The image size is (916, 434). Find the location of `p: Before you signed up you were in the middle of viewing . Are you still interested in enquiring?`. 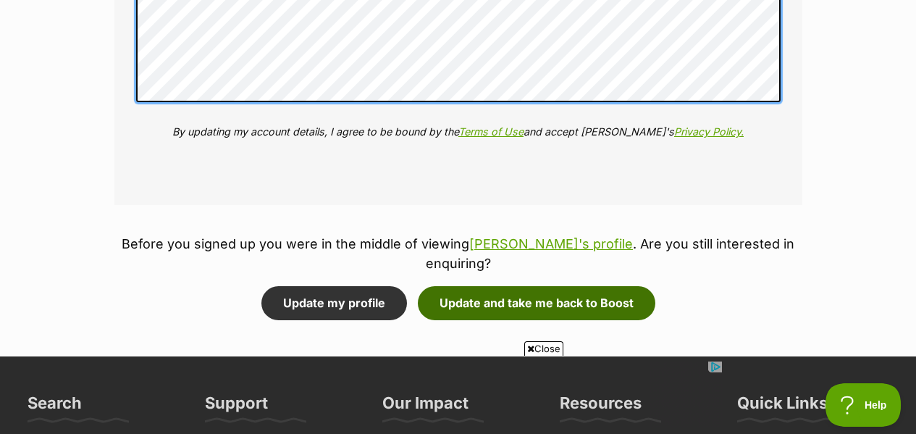

p: Before you signed up you were in the middle of viewing . Are you still interested in enquiring? is located at coordinates (459, 254).